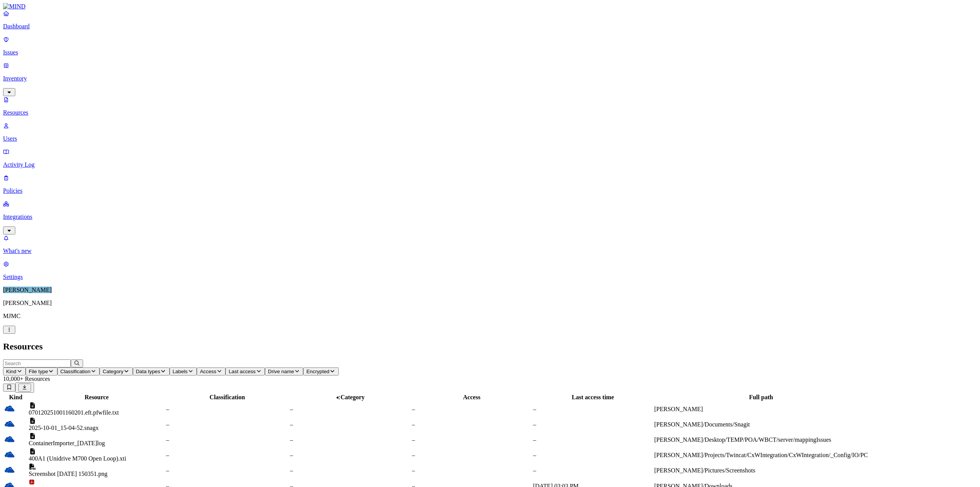  I want to click on div: Classification, so click(228, 397).